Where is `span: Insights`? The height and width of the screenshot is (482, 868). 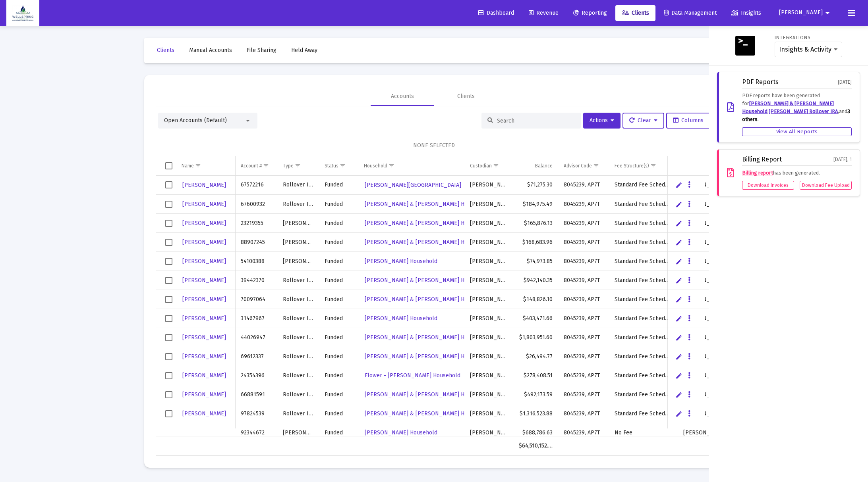
span: Insights is located at coordinates (746, 13).